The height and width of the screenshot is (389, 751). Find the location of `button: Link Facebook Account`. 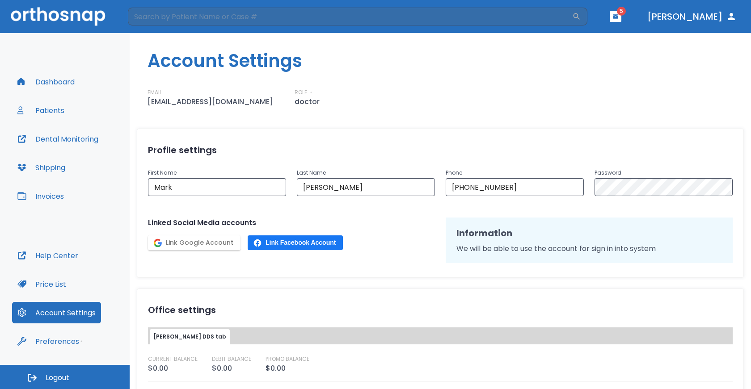

button: Link Facebook Account is located at coordinates (295, 243).